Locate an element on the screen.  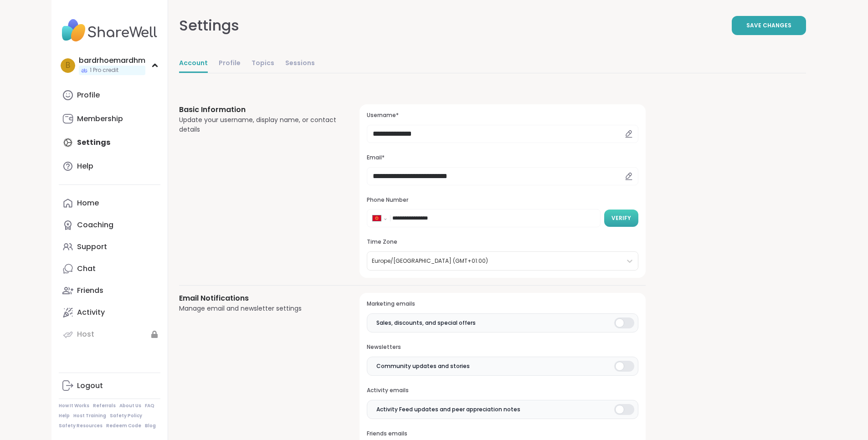
a: Account is located at coordinates (193, 64).